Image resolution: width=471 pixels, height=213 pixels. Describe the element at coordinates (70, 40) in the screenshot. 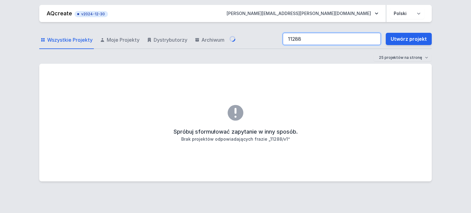

I see `span: Wszystkie Projekty` at that location.